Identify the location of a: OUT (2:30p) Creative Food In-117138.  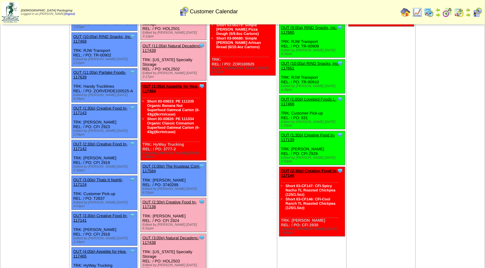
(170, 204).